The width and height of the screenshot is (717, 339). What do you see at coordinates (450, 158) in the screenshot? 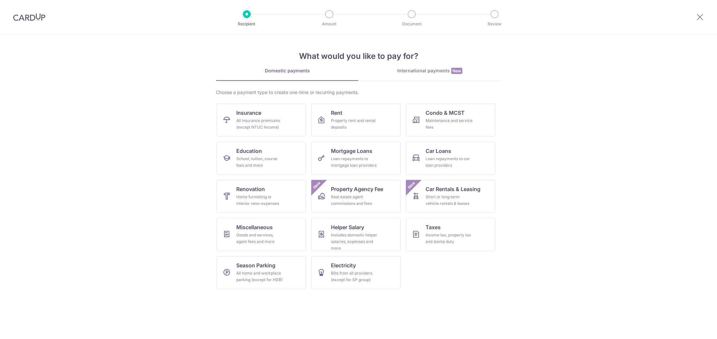
I see `a: Car LoansLoan repayments to car loan providers` at bounding box center [450, 158].